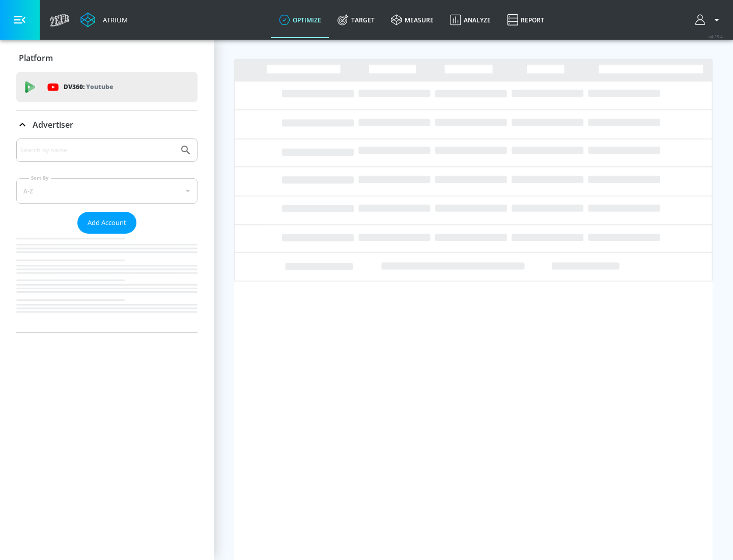  I want to click on nav: list of Advertiser, so click(107, 283).